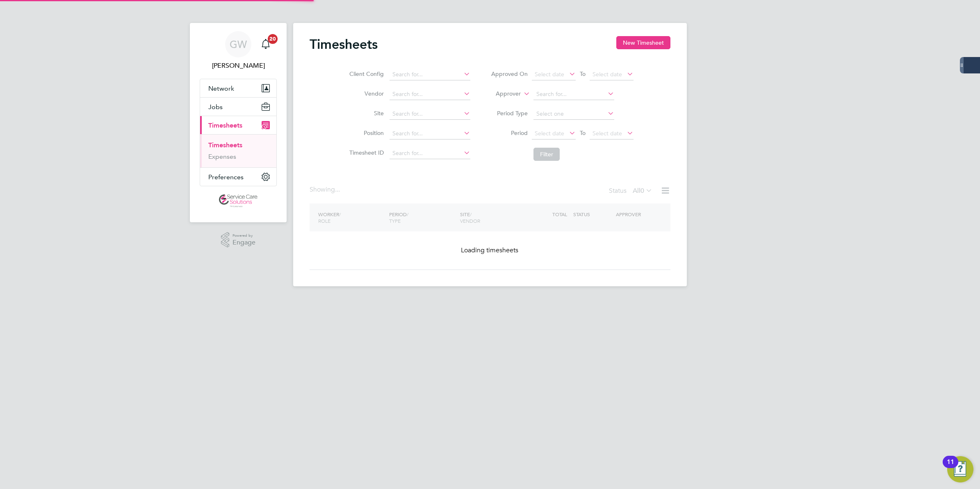 The image size is (980, 489). What do you see at coordinates (502, 94) in the screenshot?
I see `label: Approver` at bounding box center [502, 94].